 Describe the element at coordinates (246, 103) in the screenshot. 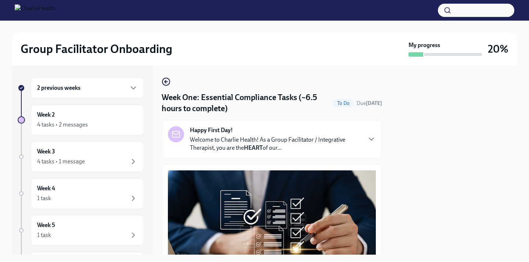

I see `h4: Week One: Essential Compliance Tasks (~6.5 hours to complete)` at that location.